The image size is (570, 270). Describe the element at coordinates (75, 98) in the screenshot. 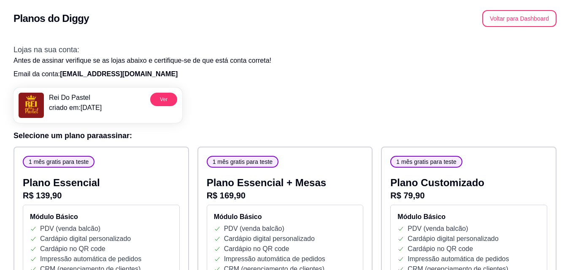

I see `p: Rei Do Pastel` at that location.